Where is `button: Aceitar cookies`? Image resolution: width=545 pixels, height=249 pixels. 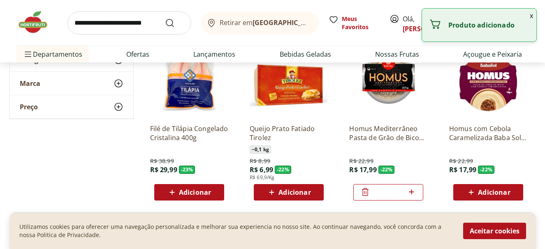 button: Aceitar cookies is located at coordinates (494, 231).